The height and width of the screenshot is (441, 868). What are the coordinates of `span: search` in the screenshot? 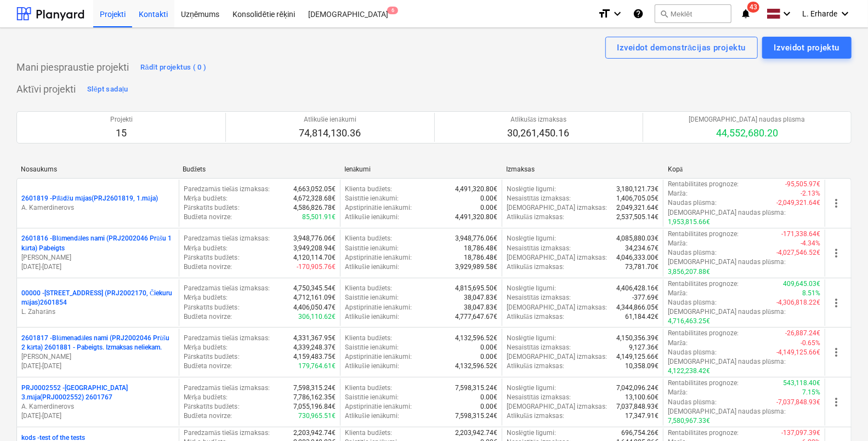 It's located at (664, 14).